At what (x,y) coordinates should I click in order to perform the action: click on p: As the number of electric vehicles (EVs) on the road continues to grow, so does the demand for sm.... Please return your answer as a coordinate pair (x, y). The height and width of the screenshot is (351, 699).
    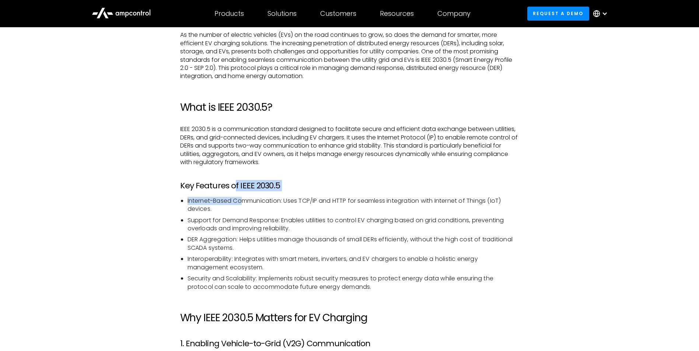
    Looking at the image, I should click on (350, 56).